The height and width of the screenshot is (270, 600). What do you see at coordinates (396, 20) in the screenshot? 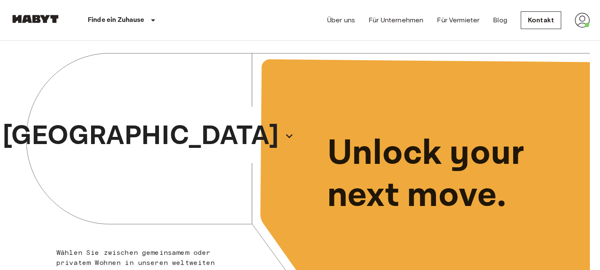
I see `a: Für Unternehmen` at bounding box center [396, 20].